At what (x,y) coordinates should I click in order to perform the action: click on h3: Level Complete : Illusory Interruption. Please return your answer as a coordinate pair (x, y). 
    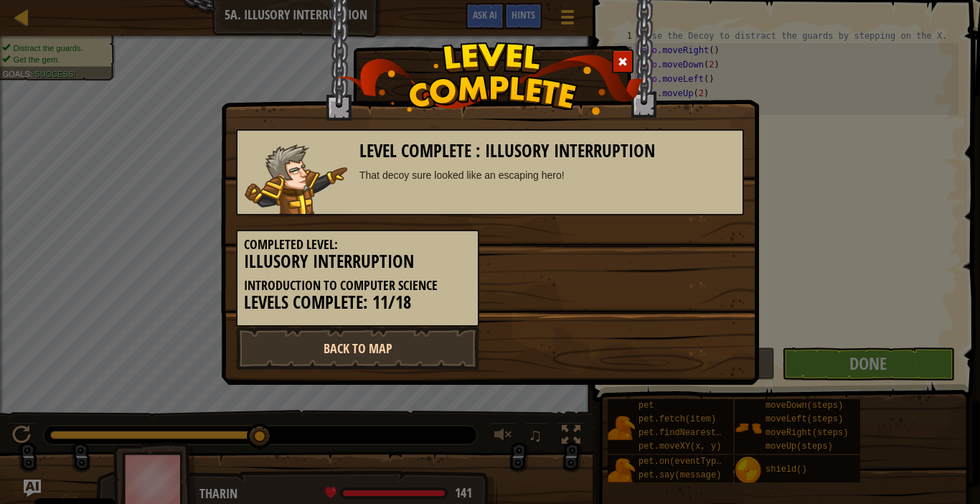
    Looking at the image, I should click on (548, 151).